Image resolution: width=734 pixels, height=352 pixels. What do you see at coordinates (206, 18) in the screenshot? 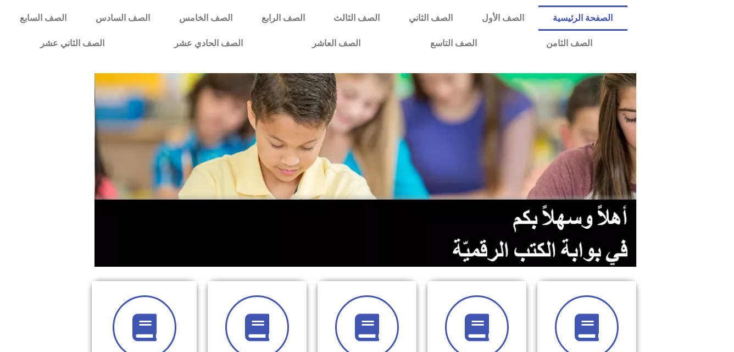
I see `a: الصف الخامس` at bounding box center [206, 18].